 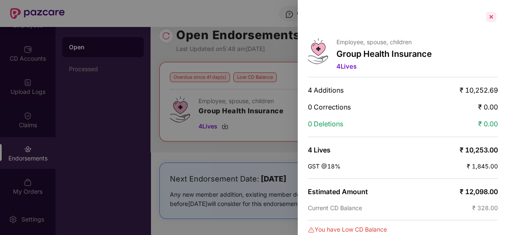 I want to click on img: svg+xml;base64,PHN2ZyB4bWxucz0iaHR0cDovL3d3dy53My5vcmcvMjAwMC9zdmciIHdpZHRoPSI0Ny43MTQiIGhlaWdodD..., so click(x=318, y=51).